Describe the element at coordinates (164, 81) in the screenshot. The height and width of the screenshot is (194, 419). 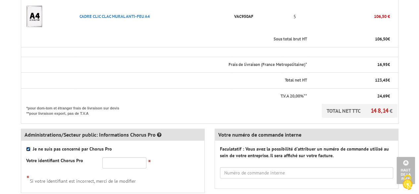
I see `th: Total net HT` at that location.